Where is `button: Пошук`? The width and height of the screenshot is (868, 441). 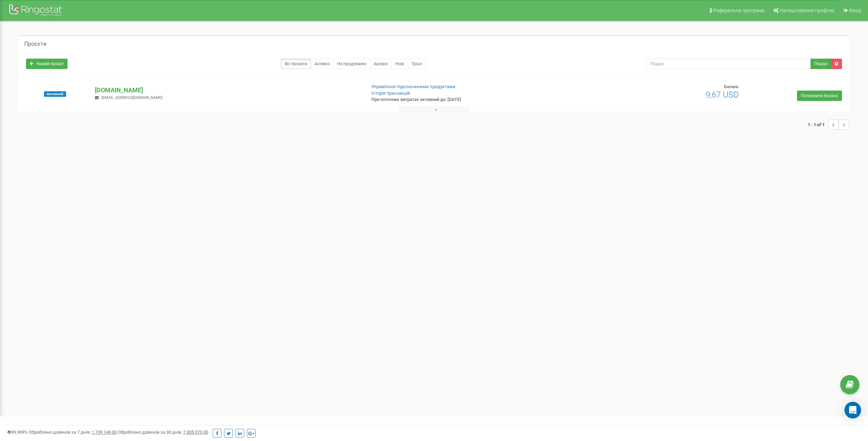 button: Пошук is located at coordinates (821, 63).